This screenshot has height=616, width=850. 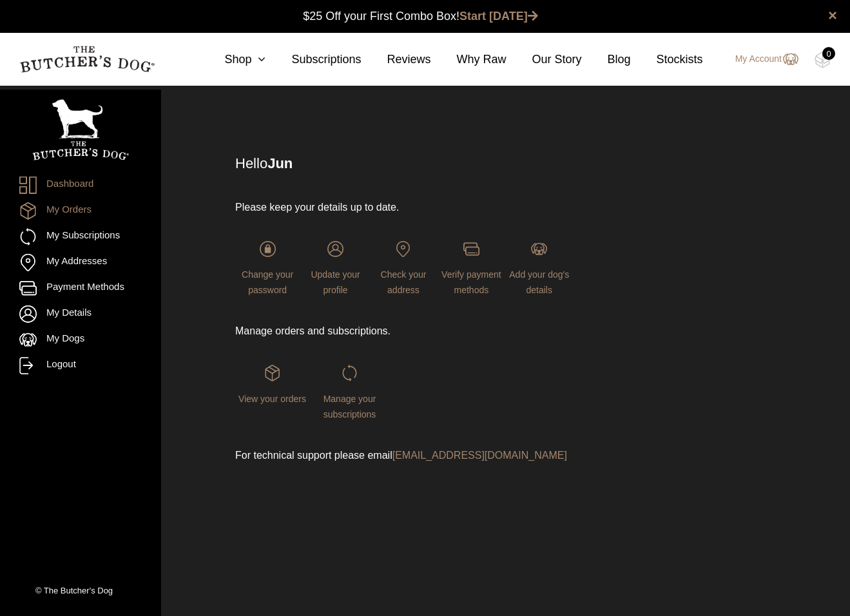 What do you see at coordinates (403, 268) in the screenshot?
I see `a: Check your address` at bounding box center [403, 268].